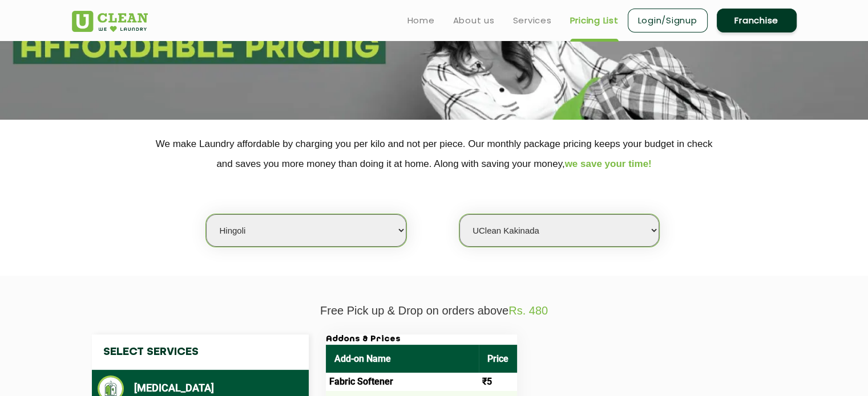  Describe the element at coordinates (434, 311) in the screenshot. I see `p: Free Pick up & Drop on orders above` at that location.